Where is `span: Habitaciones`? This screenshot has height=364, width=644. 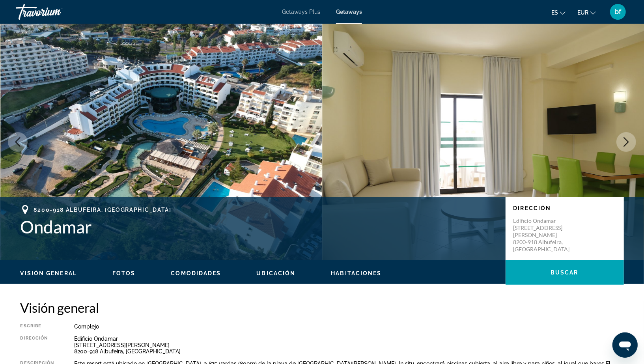
span: Habitaciones is located at coordinates (356, 274).